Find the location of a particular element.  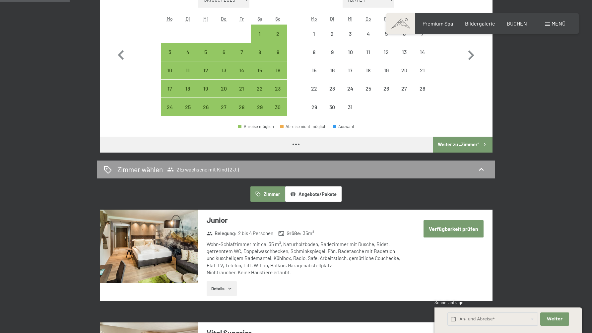

div: Fri Dec 05 2025 is located at coordinates (386, 33).